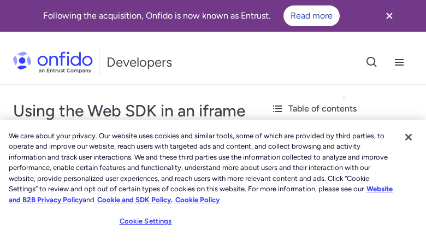 Image resolution: width=426 pixels, height=241 pixels. What do you see at coordinates (202, 168) in the screenshot?
I see `div: We care about your privacy. Our website uses cookies and similar tools, some of which are provide...` at bounding box center [202, 168].